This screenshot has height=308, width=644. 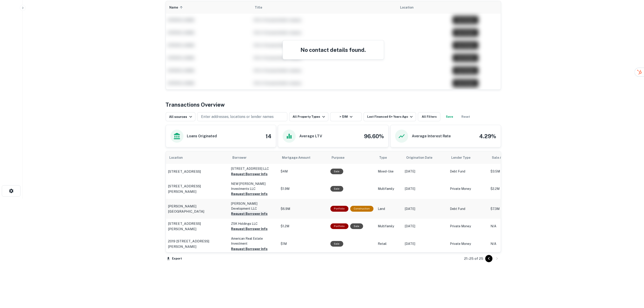 I want to click on h4: 4.29%, so click(x=488, y=136).